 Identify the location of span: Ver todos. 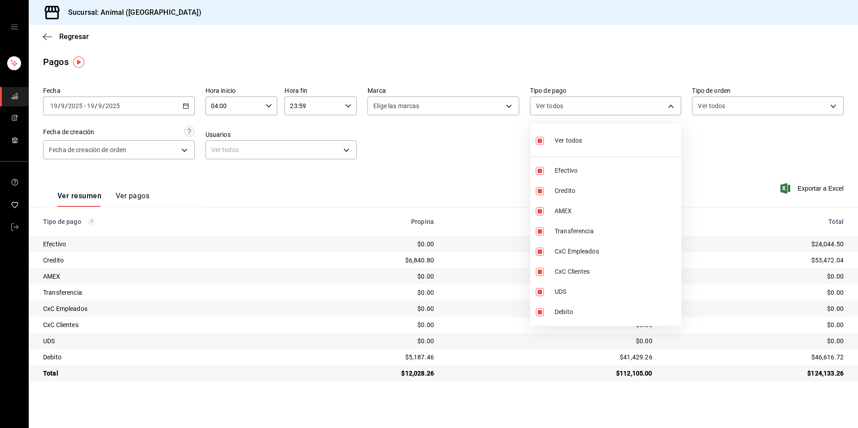
(568, 140).